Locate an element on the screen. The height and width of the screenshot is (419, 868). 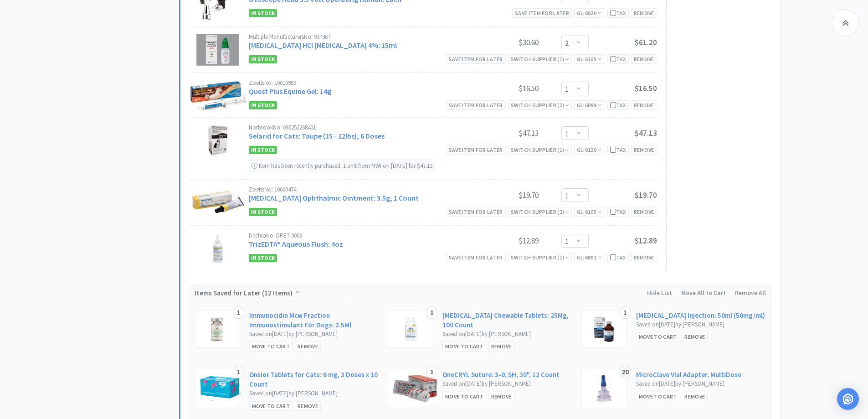
span: $61.20 is located at coordinates (646, 42).